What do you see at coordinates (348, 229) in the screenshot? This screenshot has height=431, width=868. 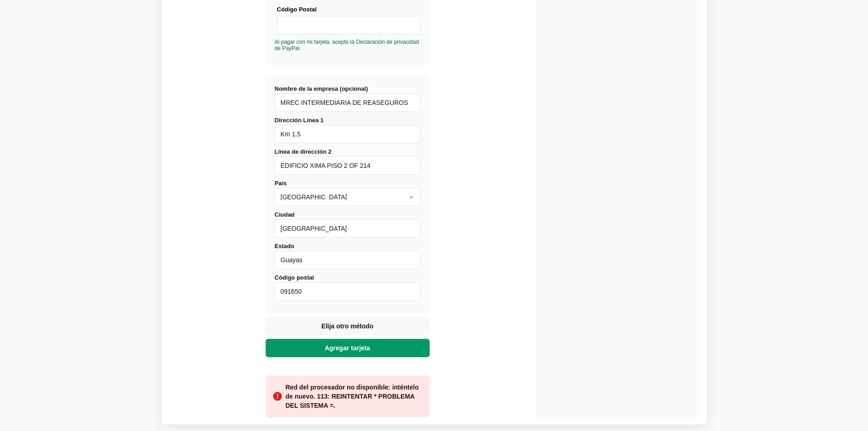 I see `input: Ciudad` at bounding box center [348, 229].